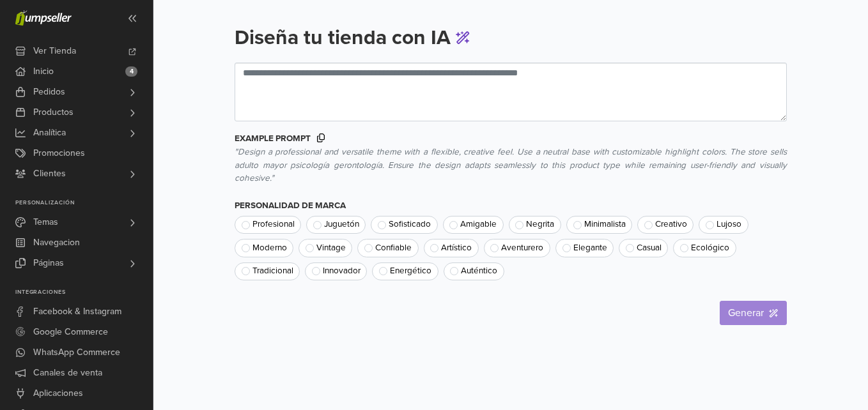  What do you see at coordinates (451, 248) in the screenshot?
I see `button: Artístico` at bounding box center [451, 248].